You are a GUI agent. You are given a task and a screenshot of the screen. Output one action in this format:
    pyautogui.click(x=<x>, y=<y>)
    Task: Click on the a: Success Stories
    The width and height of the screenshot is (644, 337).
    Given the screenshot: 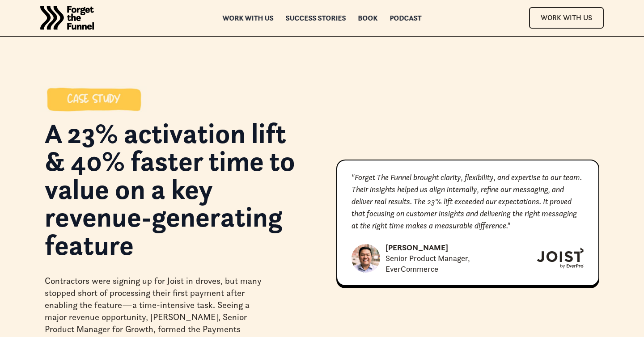 What is the action you would take?
    pyautogui.click(x=316, y=18)
    